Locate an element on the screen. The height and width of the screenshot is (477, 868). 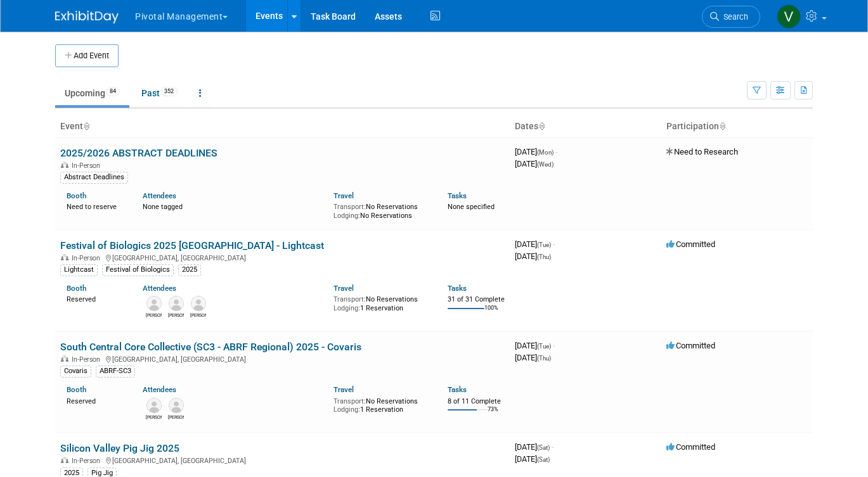
div: None tagged is located at coordinates (233, 206).